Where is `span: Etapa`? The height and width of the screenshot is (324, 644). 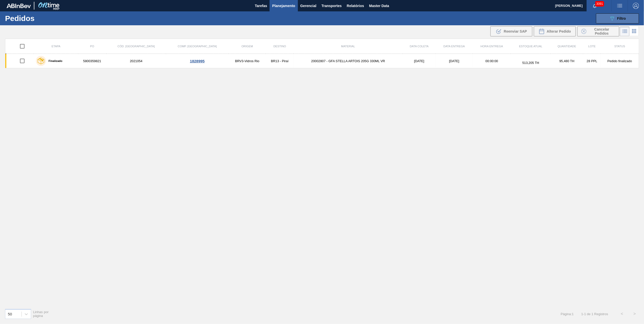
span: Etapa is located at coordinates (56, 46).